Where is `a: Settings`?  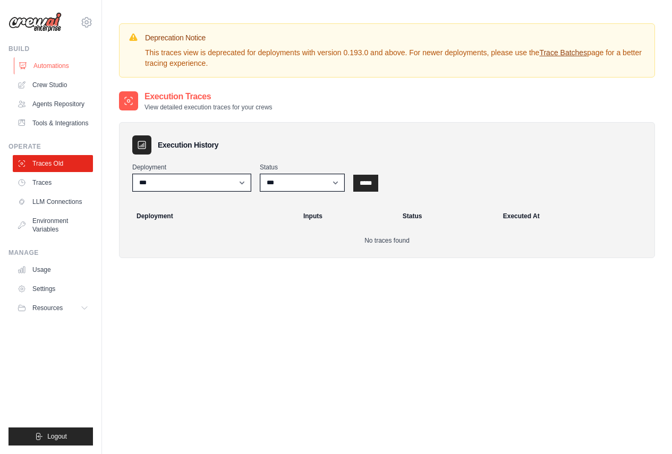 a: Settings is located at coordinates (53, 289).